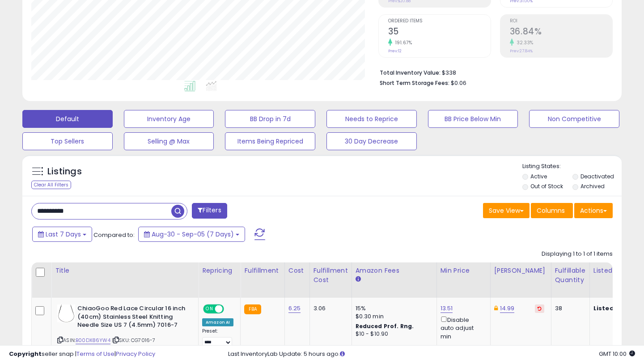 Image resolution: width=644 pixels, height=363 pixels. What do you see at coordinates (507, 309) in the screenshot?
I see `a: 14.99` at bounding box center [507, 309].